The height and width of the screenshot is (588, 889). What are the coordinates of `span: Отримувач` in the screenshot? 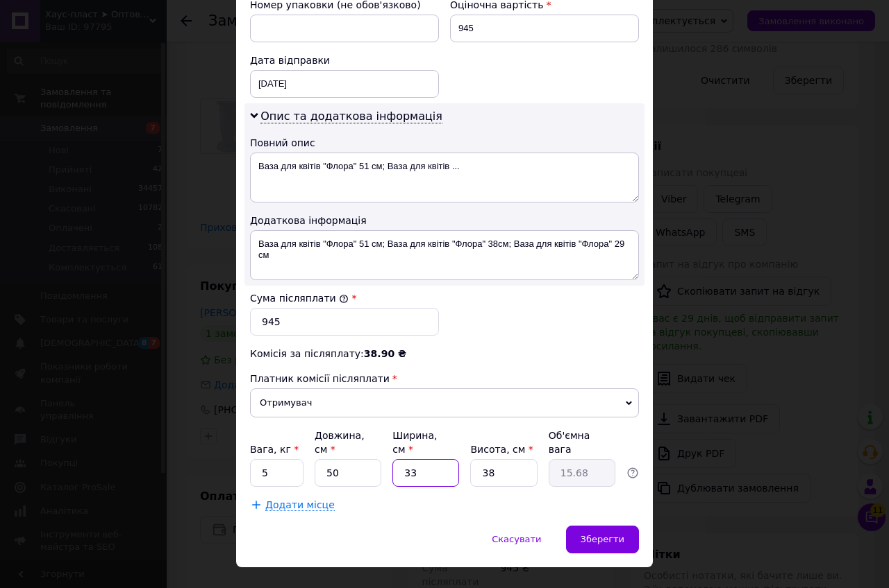 It's located at (444, 403).